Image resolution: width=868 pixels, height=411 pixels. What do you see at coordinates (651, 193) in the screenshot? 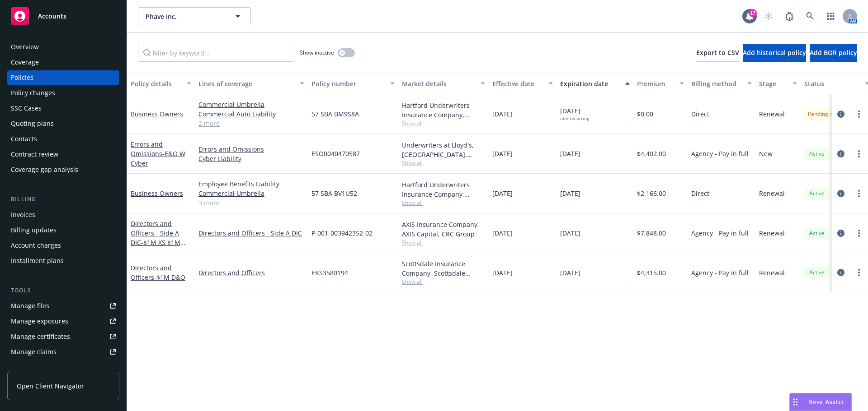
I see `span: $2,166.00` at bounding box center [651, 193].